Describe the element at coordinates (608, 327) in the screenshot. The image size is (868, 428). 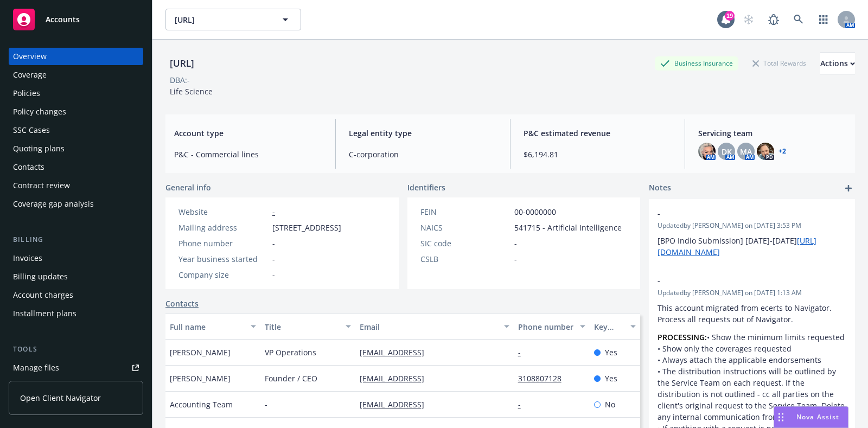
I see `div: Key contact` at that location.